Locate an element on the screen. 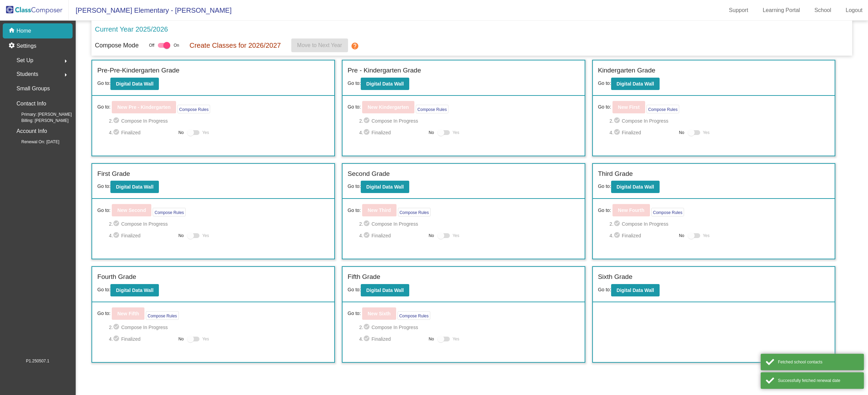 Image resolution: width=868 pixels, height=395 pixels. label: First Grade is located at coordinates (113, 174).